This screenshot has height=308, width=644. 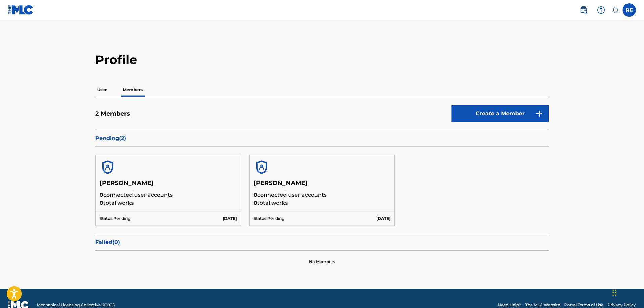 I want to click on h2: Profile, so click(x=322, y=59).